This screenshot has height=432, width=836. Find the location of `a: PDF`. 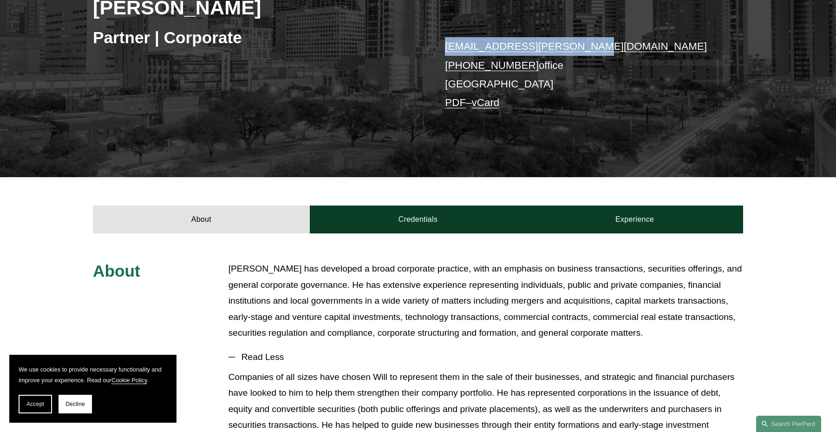

a: PDF is located at coordinates (455, 102).